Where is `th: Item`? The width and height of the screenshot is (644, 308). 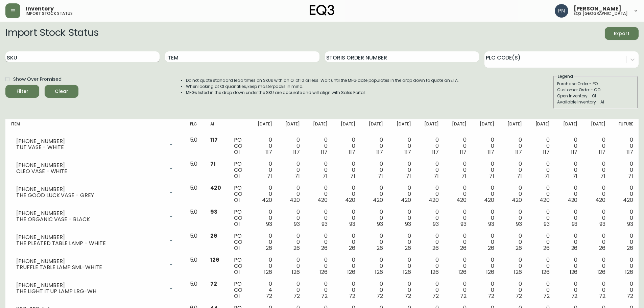
th: Item is located at coordinates (95, 127).